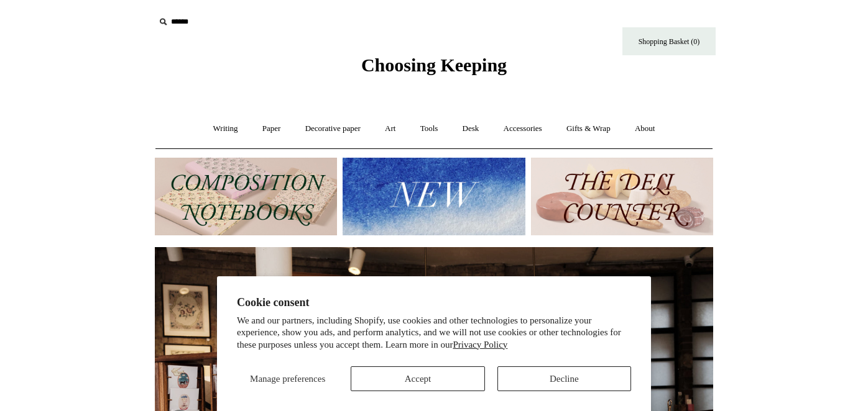 Image resolution: width=868 pixels, height=411 pixels. I want to click on h2: Cookie consent, so click(434, 303).